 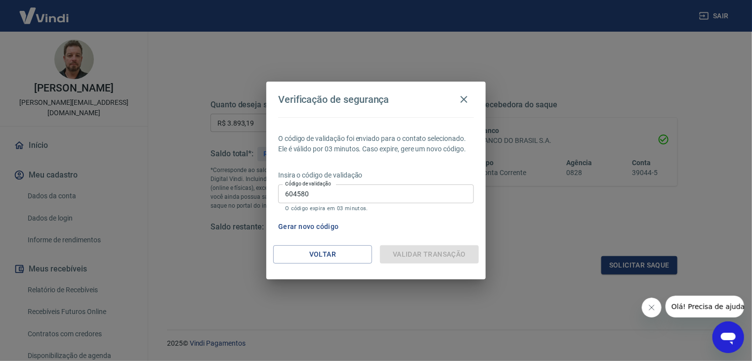 I want to click on button: Voltar, so click(x=322, y=254).